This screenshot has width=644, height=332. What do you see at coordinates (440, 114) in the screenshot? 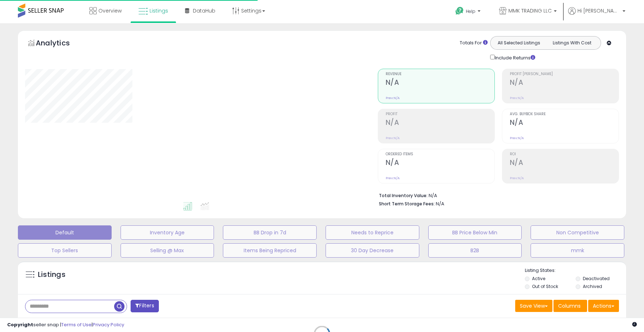
I see `span: Profit` at bounding box center [440, 114].